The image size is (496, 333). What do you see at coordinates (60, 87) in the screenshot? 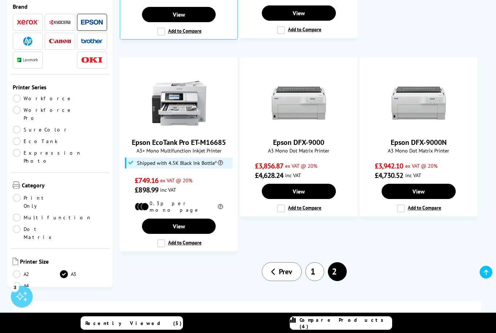
I see `span: Printer Series` at bounding box center [60, 87].